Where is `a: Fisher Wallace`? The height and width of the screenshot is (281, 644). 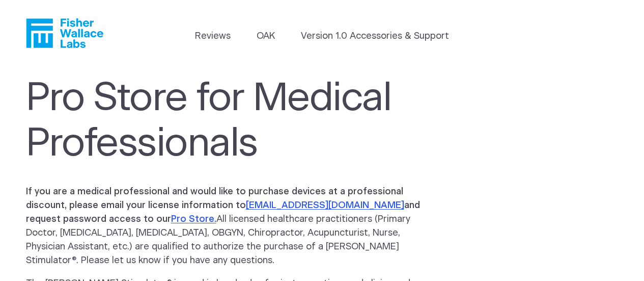 a: Fisher Wallace is located at coordinates (64, 33).